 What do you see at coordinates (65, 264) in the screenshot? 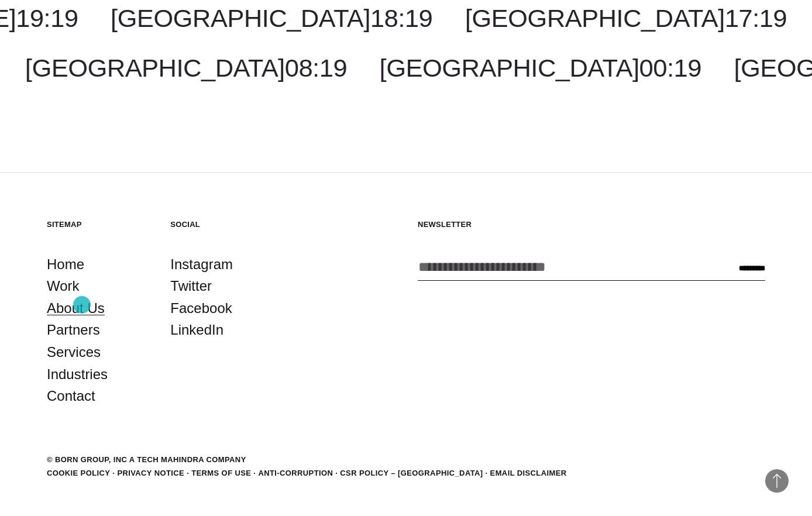
I see `a: Home` at bounding box center [65, 264].